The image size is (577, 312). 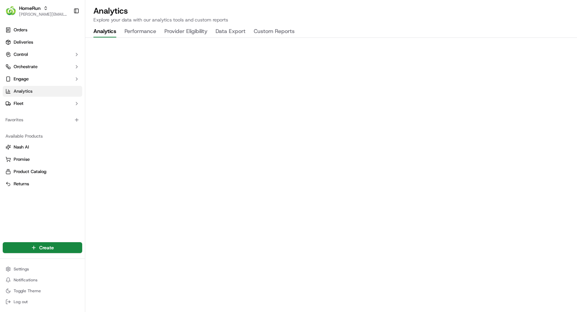 I want to click on button: Log out, so click(x=42, y=302).